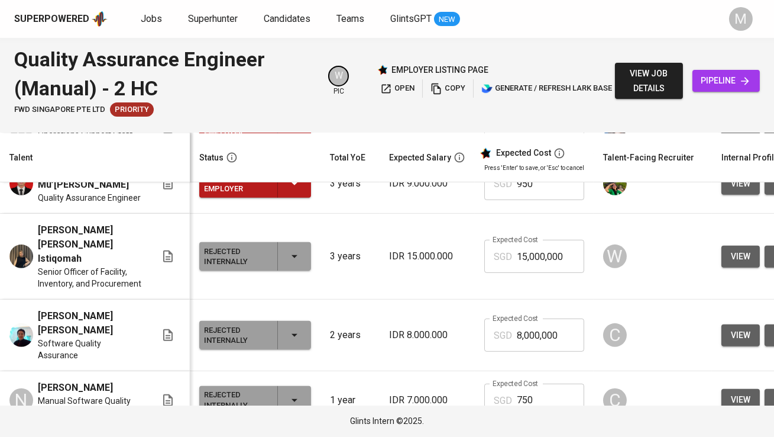 The height and width of the screenshot is (437, 774). What do you see at coordinates (615, 183) in the screenshot?
I see `img: eva@glints.com` at bounding box center [615, 183].